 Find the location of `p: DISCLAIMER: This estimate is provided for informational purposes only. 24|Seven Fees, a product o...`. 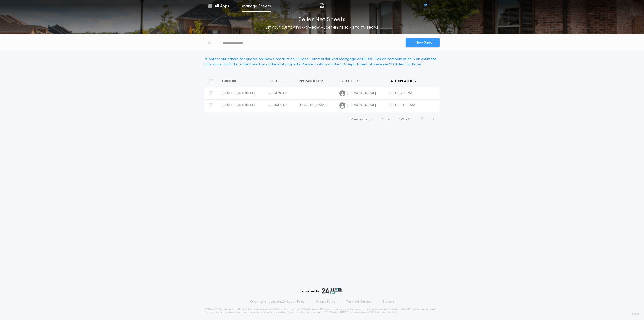

p: DISCLAIMER: This estimate is provided for informational purposes only. 24|Seven Fees, a product o... is located at coordinates (322, 311).